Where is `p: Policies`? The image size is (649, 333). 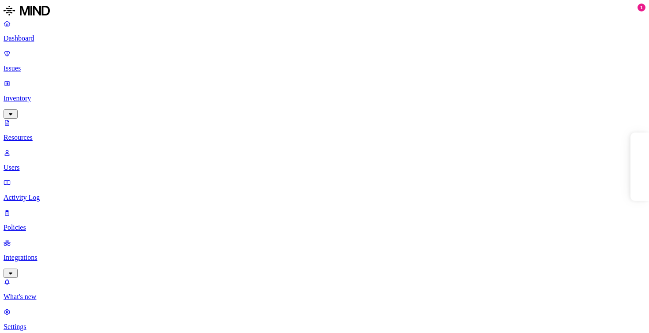 p: Policies is located at coordinates (324, 228).